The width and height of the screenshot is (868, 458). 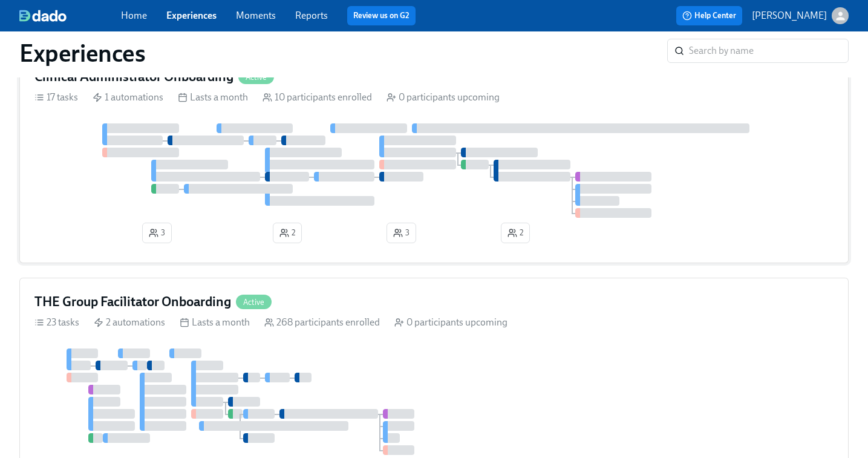 I want to click on div: 23 tasks, so click(x=57, y=323).